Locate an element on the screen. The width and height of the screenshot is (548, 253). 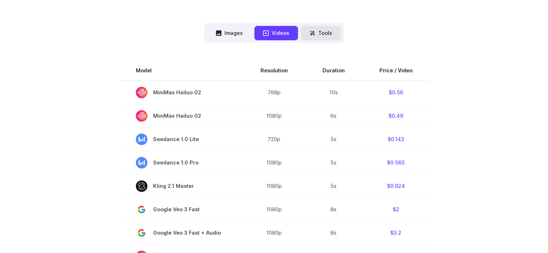
td: 720p is located at coordinates (274, 139).